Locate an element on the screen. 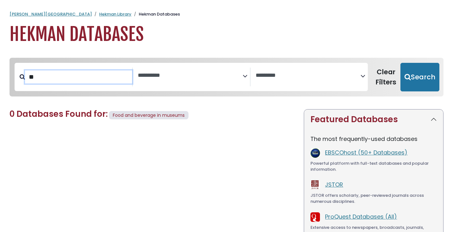 This screenshot has width=453, height=232. input: Search database by title or keyword is located at coordinates (79, 77).